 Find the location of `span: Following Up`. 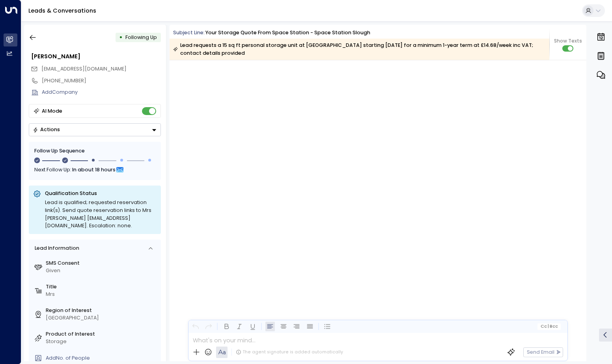

span: Following Up is located at coordinates (141, 37).